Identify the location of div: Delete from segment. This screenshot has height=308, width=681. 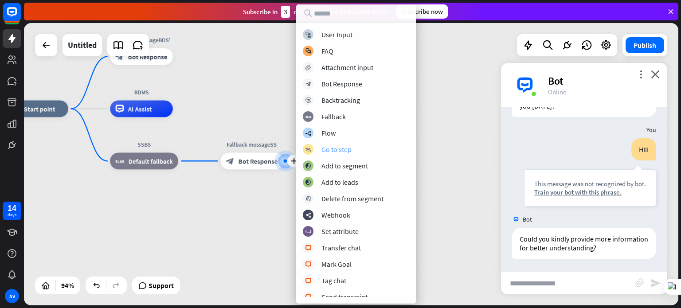
(353, 199).